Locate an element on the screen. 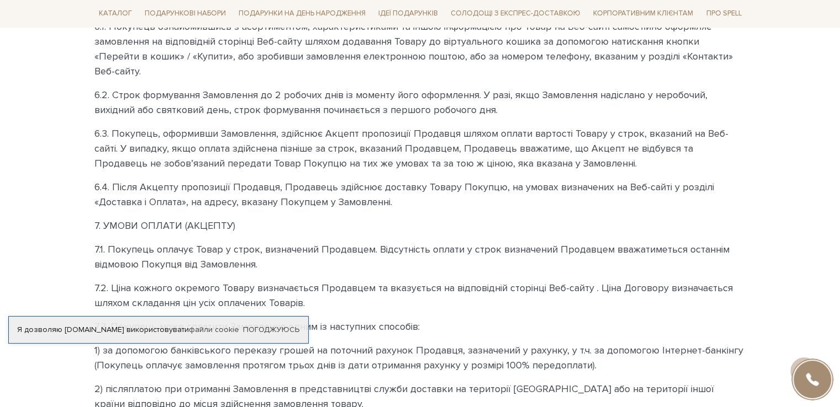 This screenshot has width=840, height=407. a: Солодощі з експрес-доставкою is located at coordinates (515, 14).